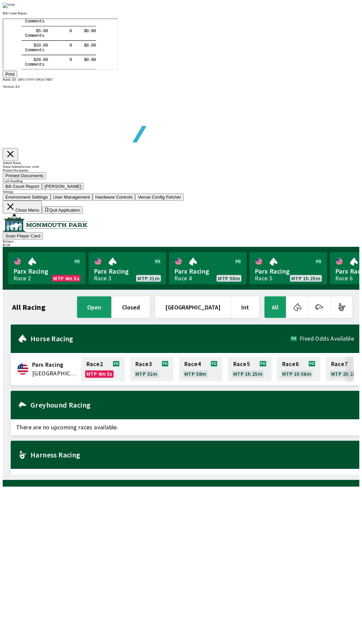 The height and width of the screenshot is (643, 362). What do you see at coordinates (22, 186) in the screenshot?
I see `button: Bill Count Report` at bounding box center [22, 186].